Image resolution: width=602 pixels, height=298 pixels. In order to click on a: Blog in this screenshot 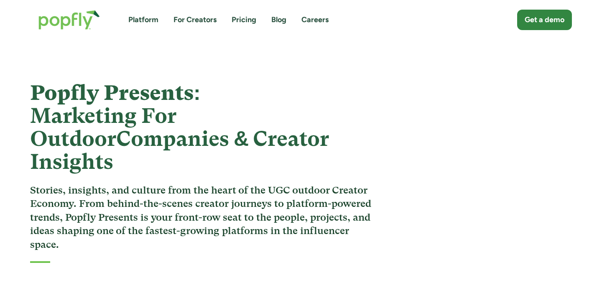, I will do `click(279, 20)`.